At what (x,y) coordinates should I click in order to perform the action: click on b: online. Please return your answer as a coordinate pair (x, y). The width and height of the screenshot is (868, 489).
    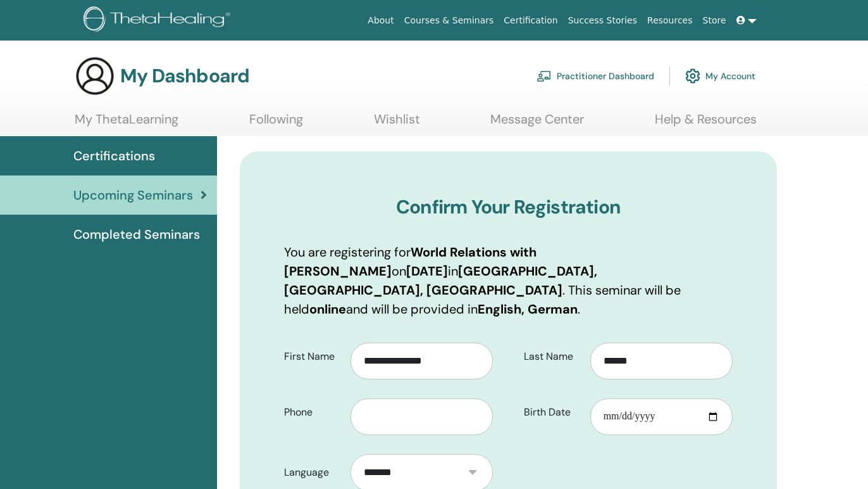
    Looking at the image, I should click on (328, 309).